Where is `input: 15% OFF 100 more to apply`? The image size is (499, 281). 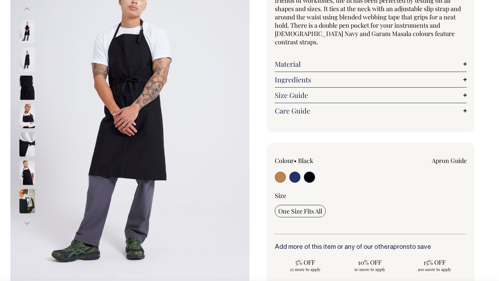
input: 15% OFF 100 more to apply is located at coordinates (434, 265).